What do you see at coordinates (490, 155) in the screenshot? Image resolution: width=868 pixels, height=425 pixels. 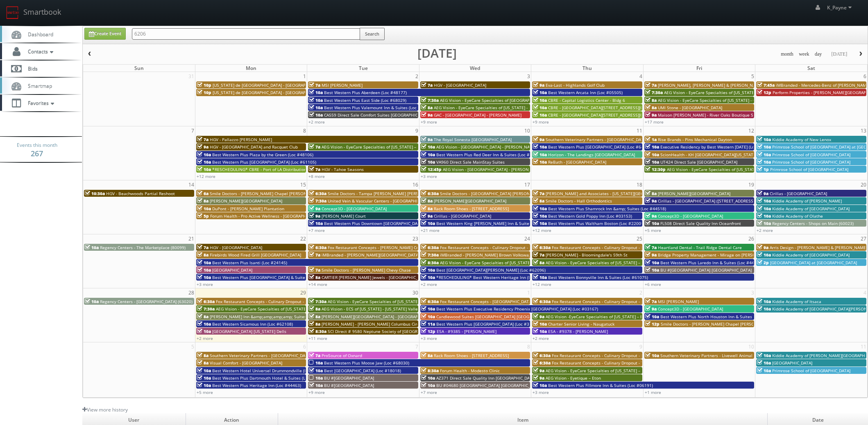 I see `span: Best Western Plus Red Deer Inn & Suites (Loc #61062)` at bounding box center [490, 155].